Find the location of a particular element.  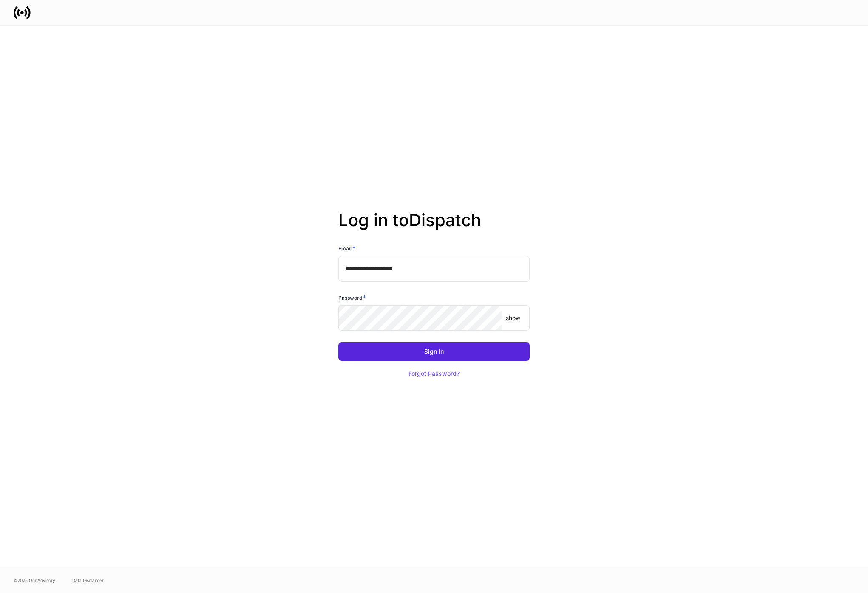

button: Forgot Password? is located at coordinates (434, 374).